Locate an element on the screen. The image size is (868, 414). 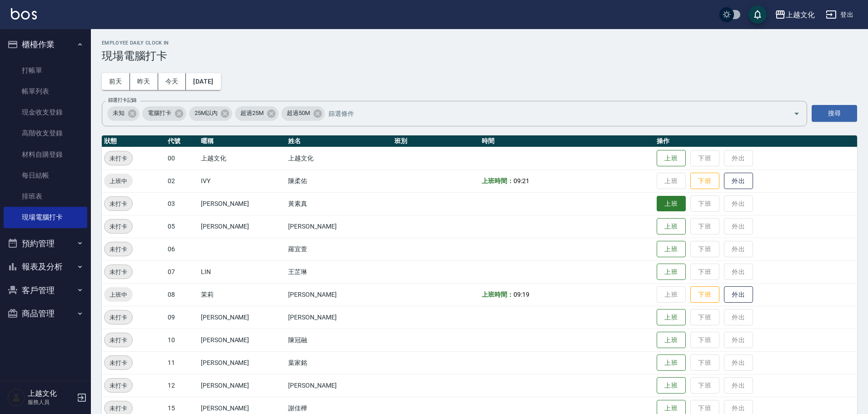
h5: 上越文化 is located at coordinates (51, 394).